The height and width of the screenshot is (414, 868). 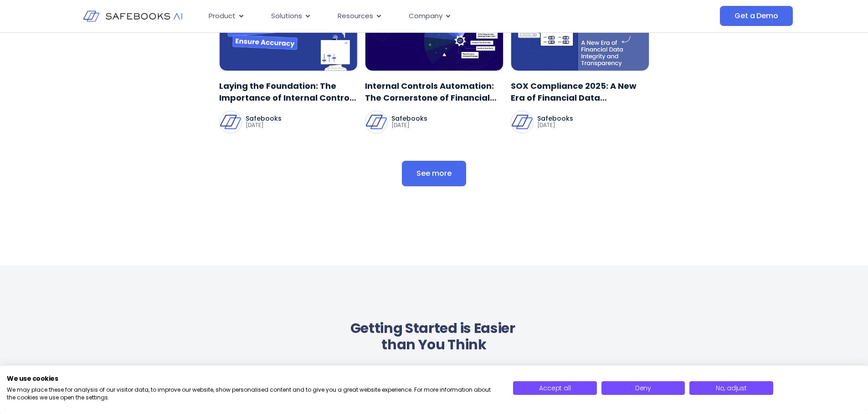 I want to click on p: We may place these for analysis of our visitor data, to improve our website, show personalised co..., so click(x=253, y=394).